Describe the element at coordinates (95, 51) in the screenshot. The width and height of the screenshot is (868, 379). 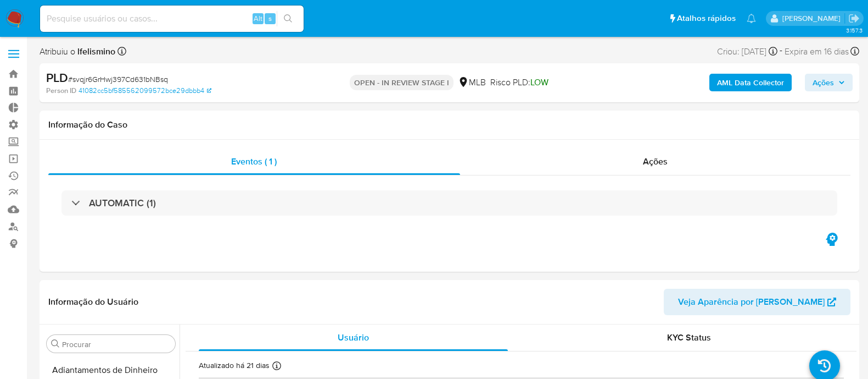
I see `b: lfelismino` at that location.